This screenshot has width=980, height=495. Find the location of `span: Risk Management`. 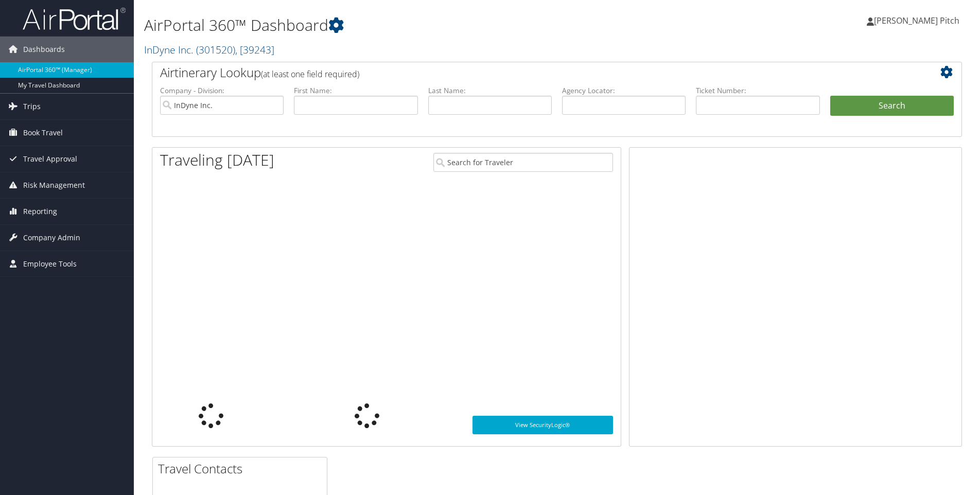

span: Risk Management is located at coordinates (54, 185).